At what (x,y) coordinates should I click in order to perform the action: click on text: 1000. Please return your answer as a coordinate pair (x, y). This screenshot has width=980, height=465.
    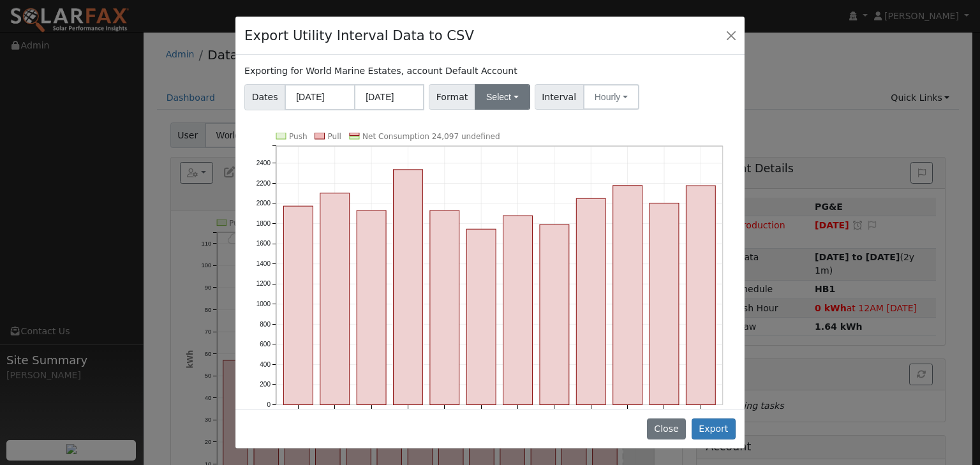
    Looking at the image, I should click on (263, 304).